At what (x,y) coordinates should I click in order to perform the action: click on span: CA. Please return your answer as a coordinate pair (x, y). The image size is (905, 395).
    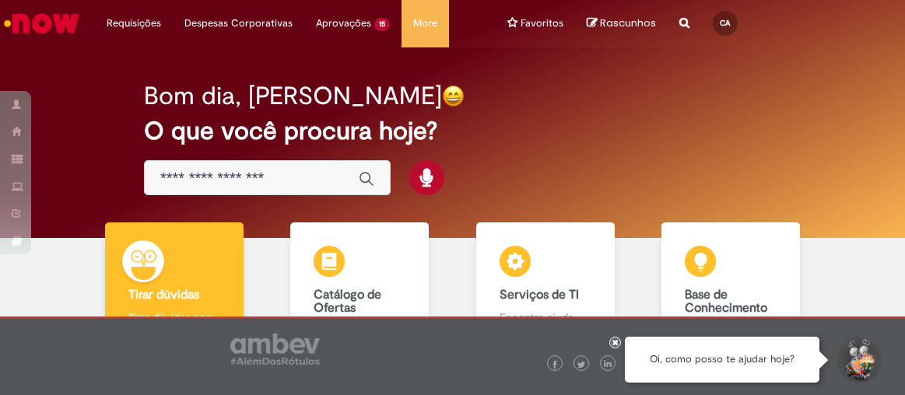
    Looking at the image, I should click on (725, 23).